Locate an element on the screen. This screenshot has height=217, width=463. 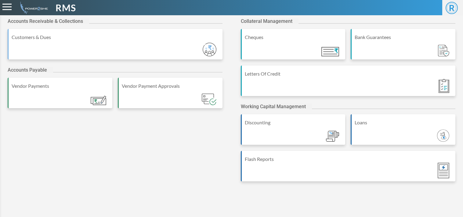
a: Bank Guarantees Module_ic is located at coordinates (403, 47).